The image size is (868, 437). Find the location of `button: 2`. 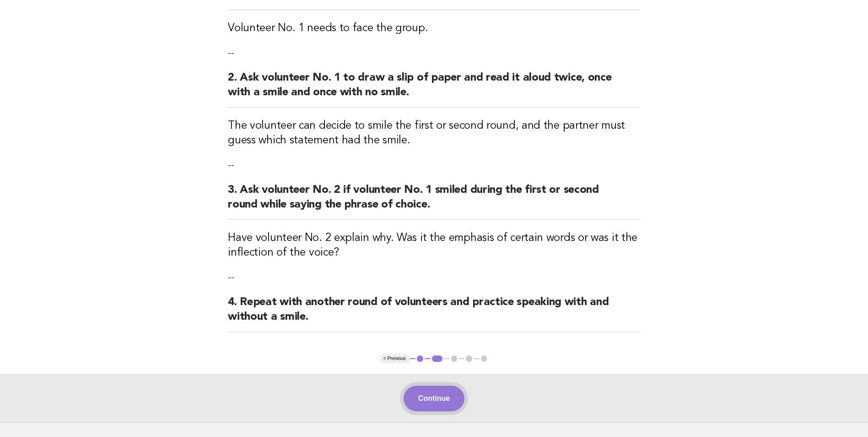

button: 2 is located at coordinates (437, 359).